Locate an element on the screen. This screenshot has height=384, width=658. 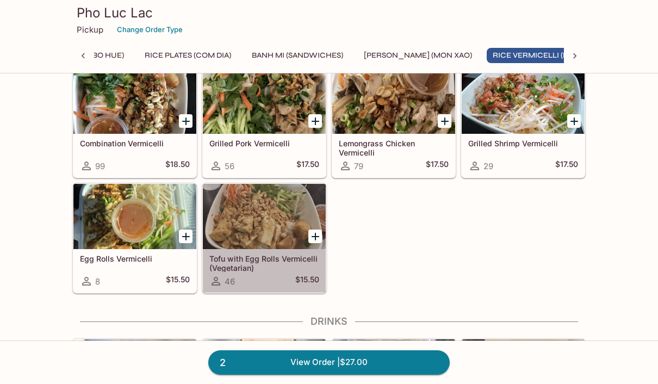
h4: Drinks is located at coordinates (329, 321).